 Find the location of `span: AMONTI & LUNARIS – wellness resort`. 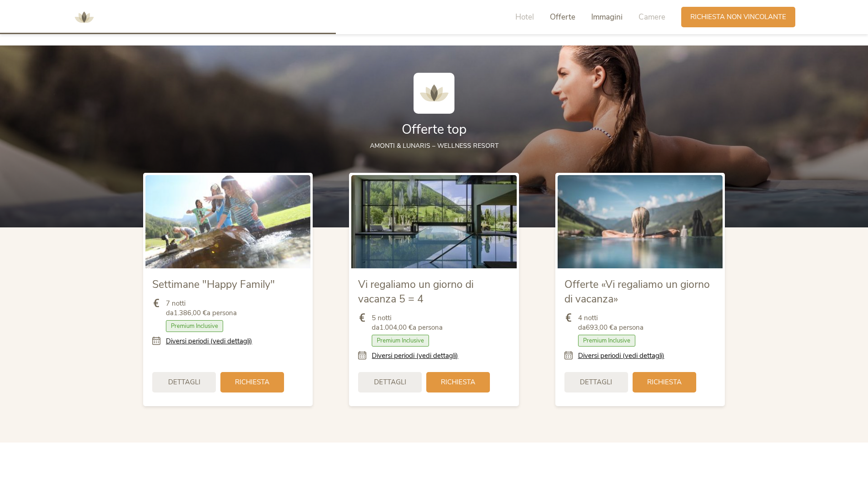

span: AMONTI & LUNARIS – wellness resort is located at coordinates (434, 146).